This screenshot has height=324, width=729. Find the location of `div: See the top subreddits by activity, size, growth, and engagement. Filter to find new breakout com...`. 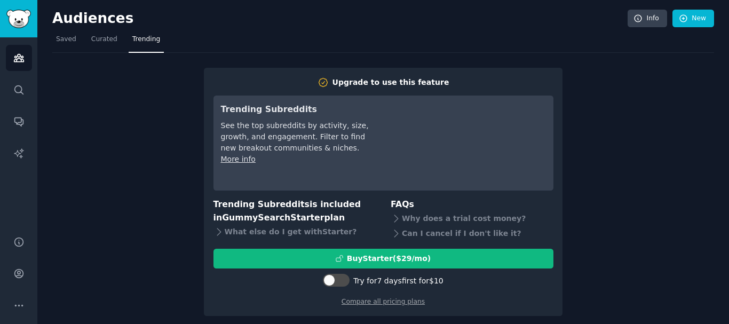

div: See the top subreddits by activity, size, growth, and engagement. Filter to find new breakout com... is located at coordinates (296, 137).